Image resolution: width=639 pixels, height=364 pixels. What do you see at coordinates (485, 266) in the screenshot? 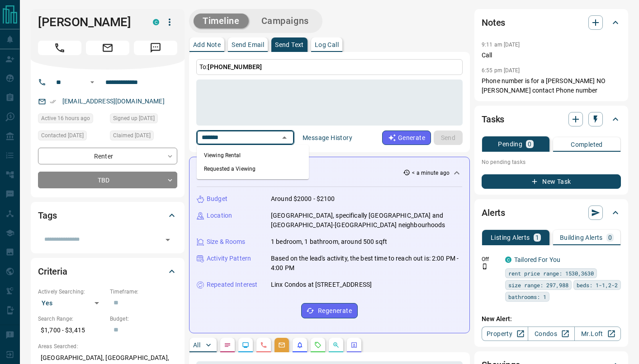
I see `svg: Push Notification Only` at bounding box center [485, 266].